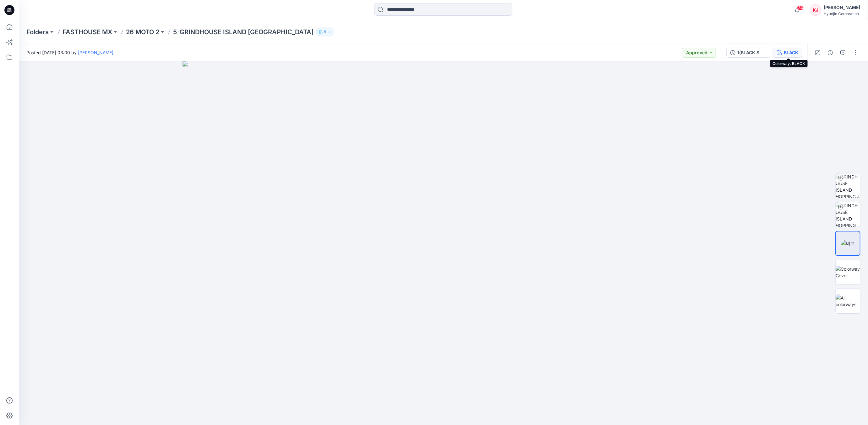  What do you see at coordinates (787, 53) in the screenshot?
I see `button: BLACK` at bounding box center [787, 53].